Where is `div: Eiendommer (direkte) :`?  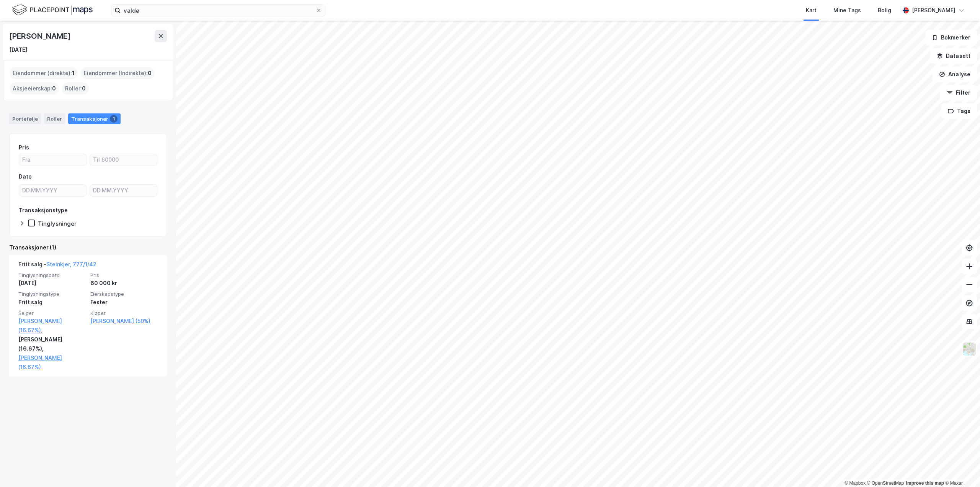
div: Eiendommer (direkte) : is located at coordinates (43, 73).